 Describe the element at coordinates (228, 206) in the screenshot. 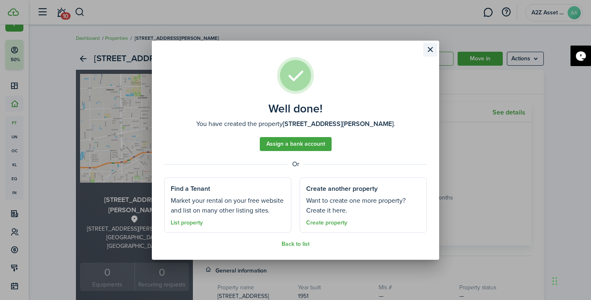

I see `well-done-section-description: Market your rental on your free website and list on many other listing sites.` at that location.